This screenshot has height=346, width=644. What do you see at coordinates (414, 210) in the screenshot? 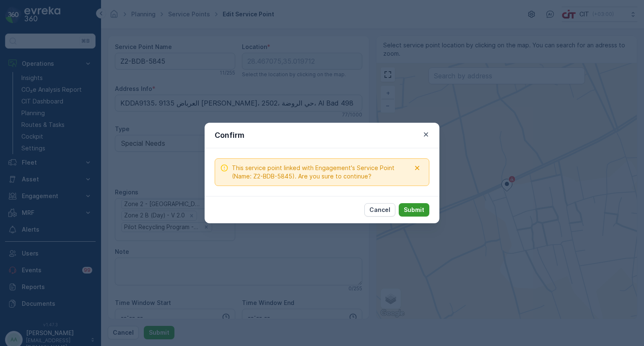
I see `p: Submit` at bounding box center [414, 210].